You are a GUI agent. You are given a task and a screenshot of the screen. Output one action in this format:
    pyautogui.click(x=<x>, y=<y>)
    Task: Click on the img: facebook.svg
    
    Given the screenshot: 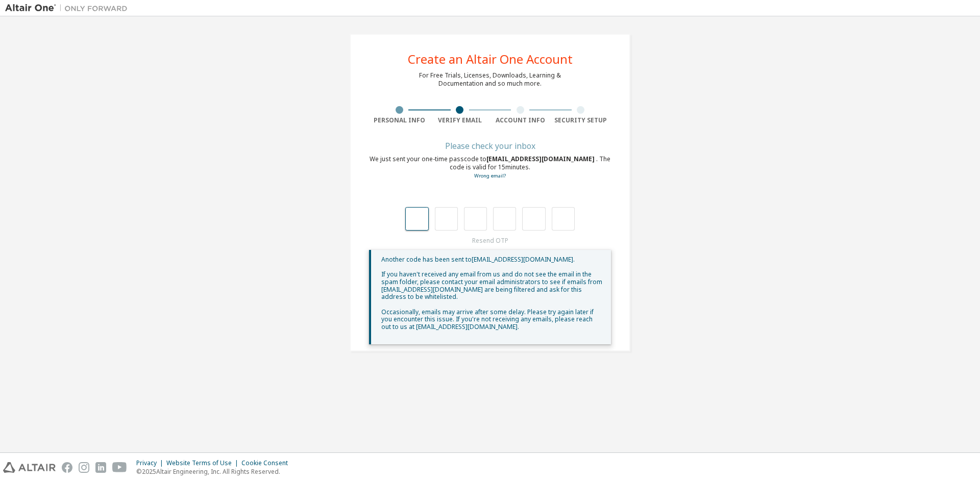 What is the action you would take?
    pyautogui.click(x=67, y=467)
    